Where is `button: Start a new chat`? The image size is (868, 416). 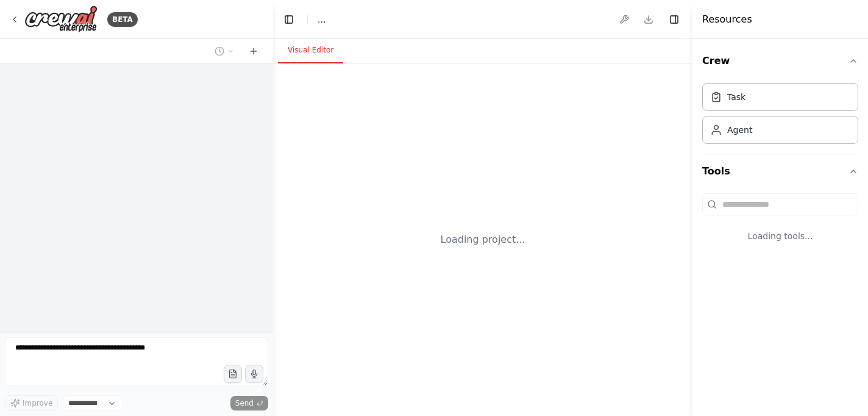
button: Start a new chat is located at coordinates (253, 51).